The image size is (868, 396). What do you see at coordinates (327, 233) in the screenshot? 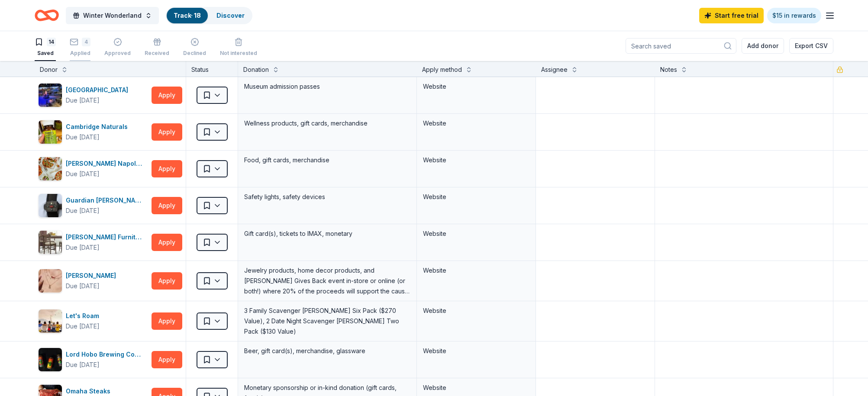
I see `div: Gift card(s), tickets to IMAX, monetary` at bounding box center [327, 233].